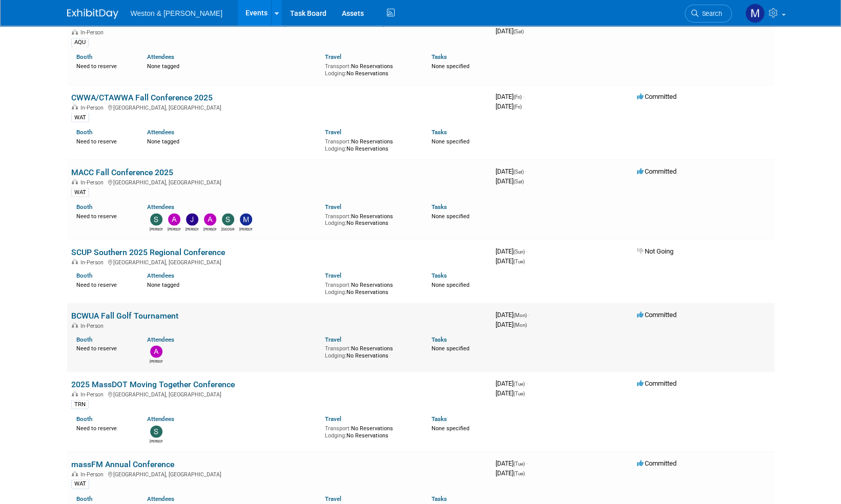 The image size is (841, 504). Describe the element at coordinates (755, 13) in the screenshot. I see `img: Mary Ann Trujillo` at that location.